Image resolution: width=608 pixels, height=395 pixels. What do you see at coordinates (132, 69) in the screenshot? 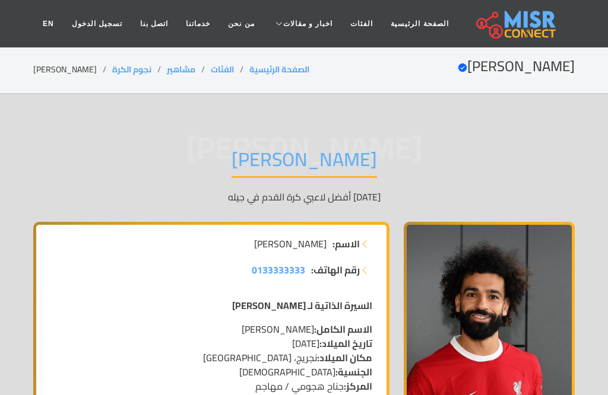
I see `a: نجوم الكرة` at bounding box center [132, 69].